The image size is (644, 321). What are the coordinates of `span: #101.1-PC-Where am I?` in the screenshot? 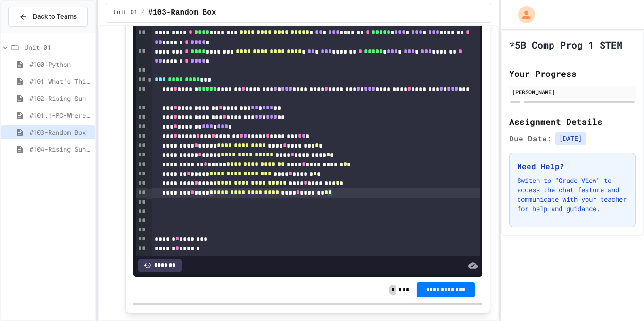 It's located at (60, 115).